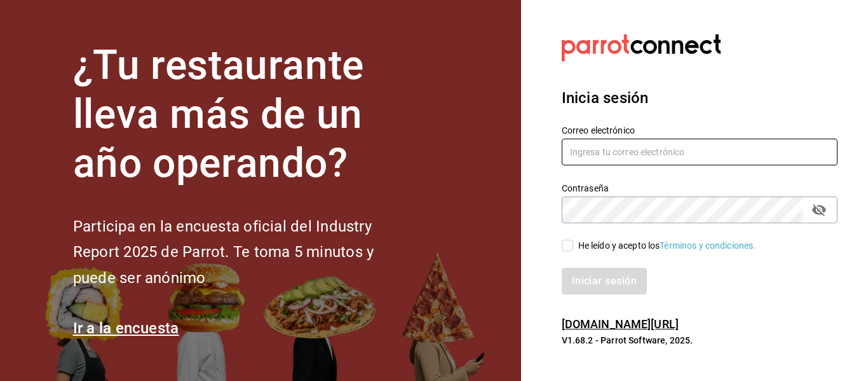 This screenshot has height=381, width=868. Describe the element at coordinates (700, 130) in the screenshot. I see `label: Correo electrónico` at that location.